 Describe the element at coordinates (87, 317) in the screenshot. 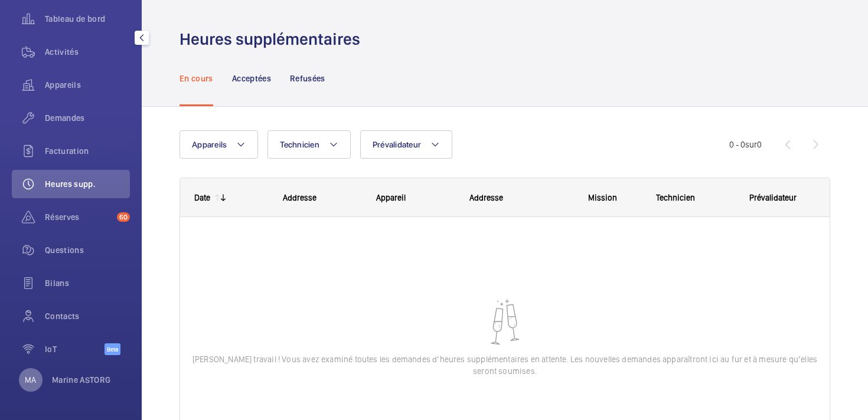

I see `span: Contacts` at that location.